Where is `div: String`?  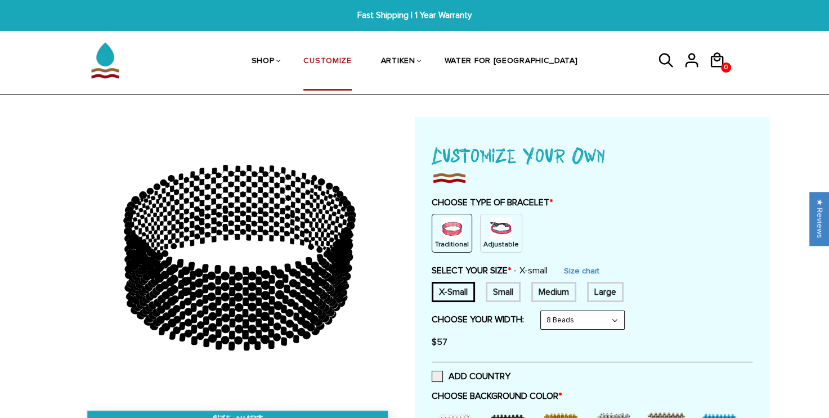
div: String is located at coordinates (501, 233).